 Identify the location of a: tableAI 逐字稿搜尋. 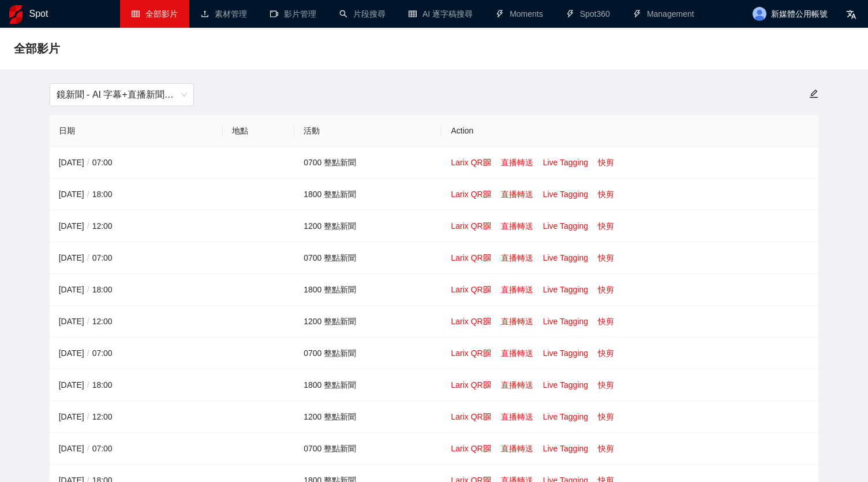
(441, 14).